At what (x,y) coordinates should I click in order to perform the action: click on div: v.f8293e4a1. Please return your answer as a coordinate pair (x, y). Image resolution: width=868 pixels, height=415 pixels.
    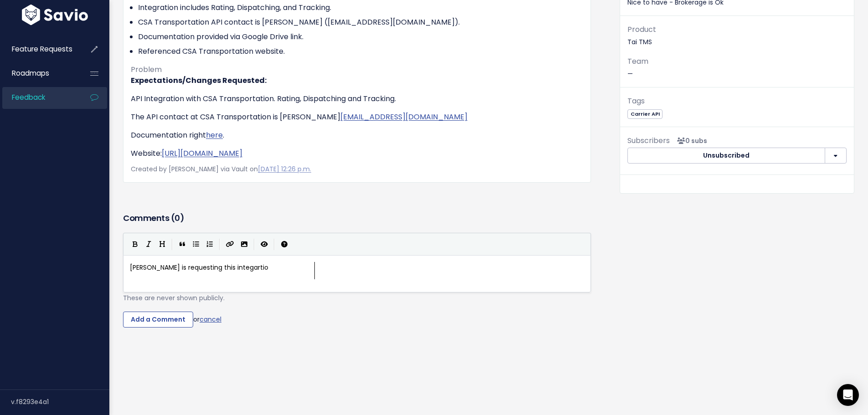
    Looking at the image, I should click on (60, 402).